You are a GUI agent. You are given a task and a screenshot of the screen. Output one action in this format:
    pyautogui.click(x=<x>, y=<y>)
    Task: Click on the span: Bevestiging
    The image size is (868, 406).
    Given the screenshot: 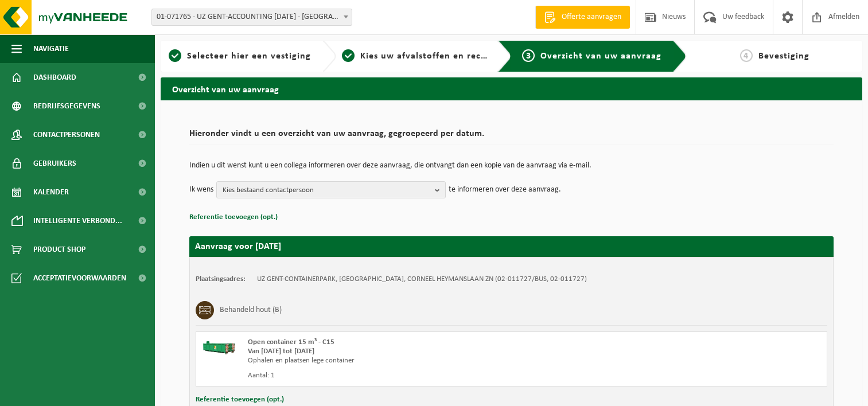 What is the action you would take?
    pyautogui.click(x=783, y=56)
    